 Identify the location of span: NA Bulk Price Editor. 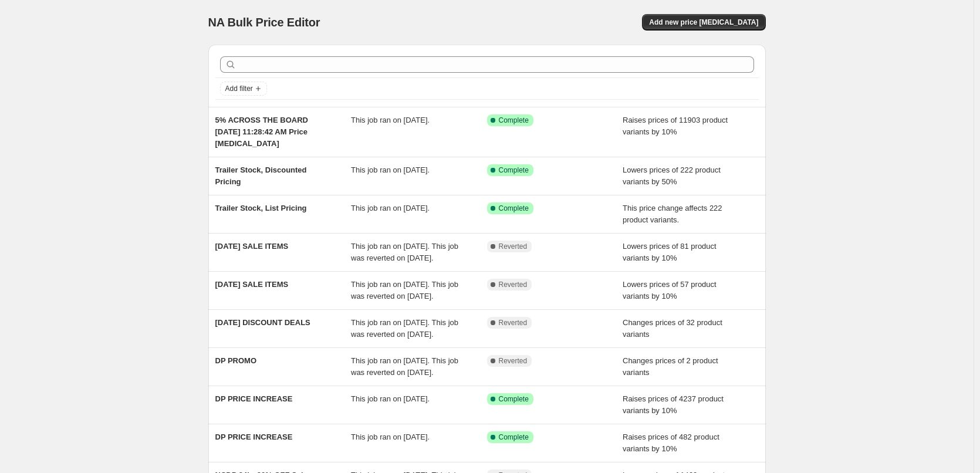
(264, 22).